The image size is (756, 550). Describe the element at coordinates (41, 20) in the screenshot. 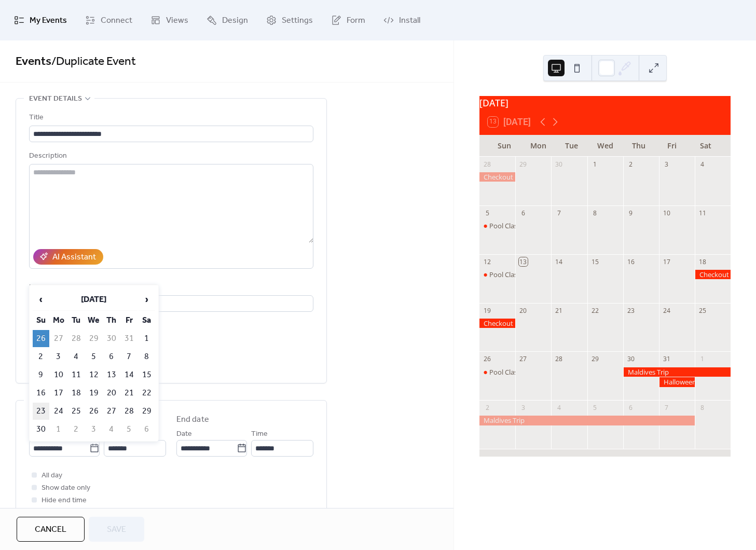

I see `a: My Events` at that location.